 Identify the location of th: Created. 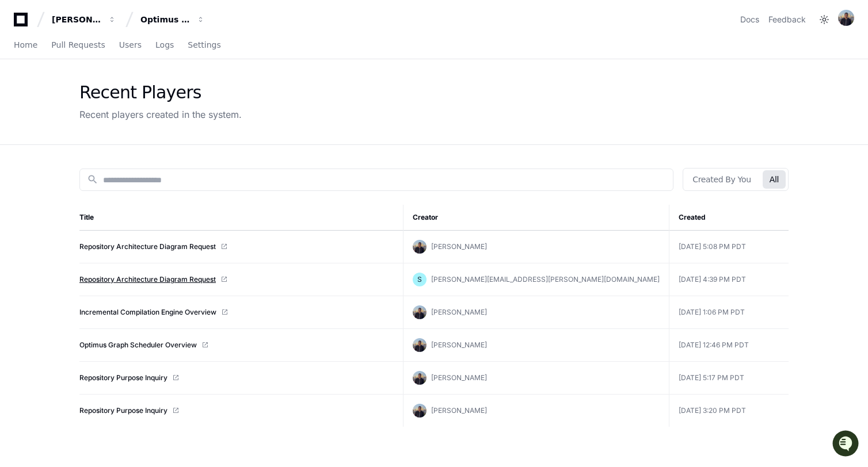
(729, 218).